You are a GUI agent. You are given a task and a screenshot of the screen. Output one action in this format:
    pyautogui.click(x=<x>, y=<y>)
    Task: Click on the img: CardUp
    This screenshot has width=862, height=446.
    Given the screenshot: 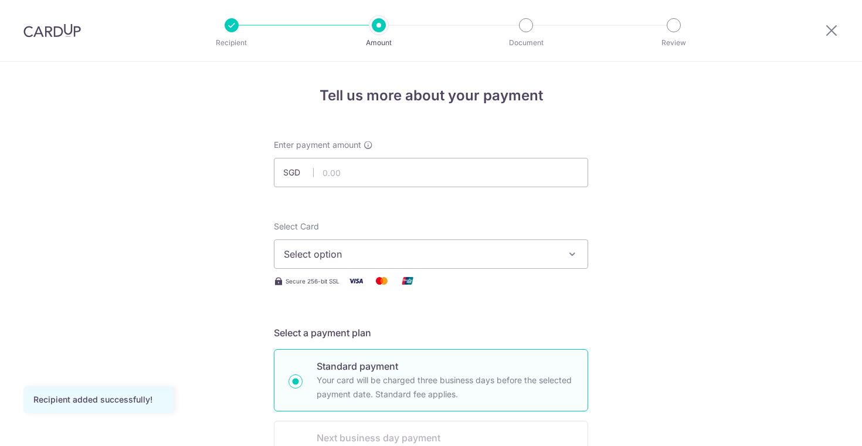 What is the action you would take?
    pyautogui.click(x=52, y=30)
    